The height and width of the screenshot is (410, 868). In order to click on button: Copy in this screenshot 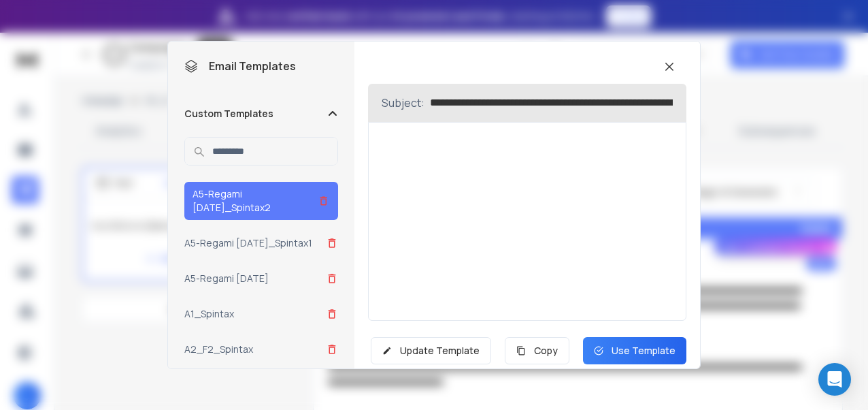, I will do `click(537, 351)`.